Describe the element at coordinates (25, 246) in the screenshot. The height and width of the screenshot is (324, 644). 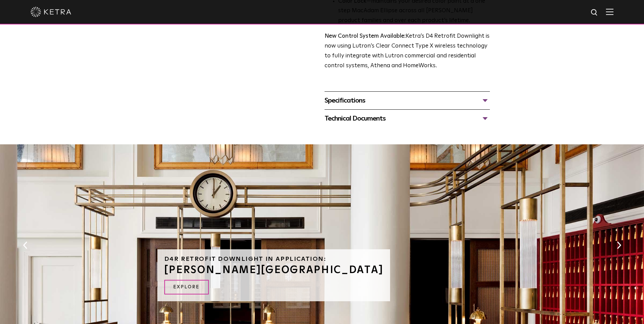
I see `button: Previous` at that location.